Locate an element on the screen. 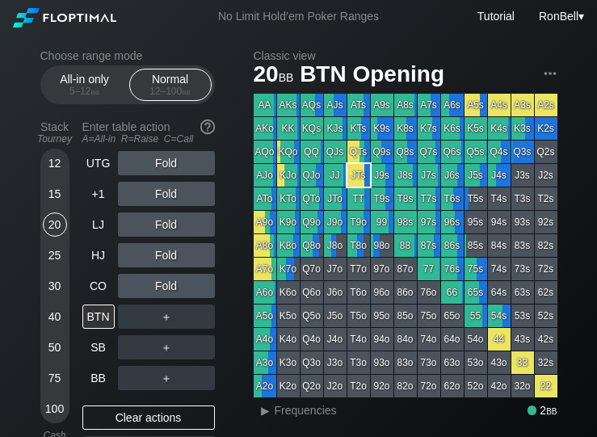  div: Q7s is located at coordinates (429, 152).